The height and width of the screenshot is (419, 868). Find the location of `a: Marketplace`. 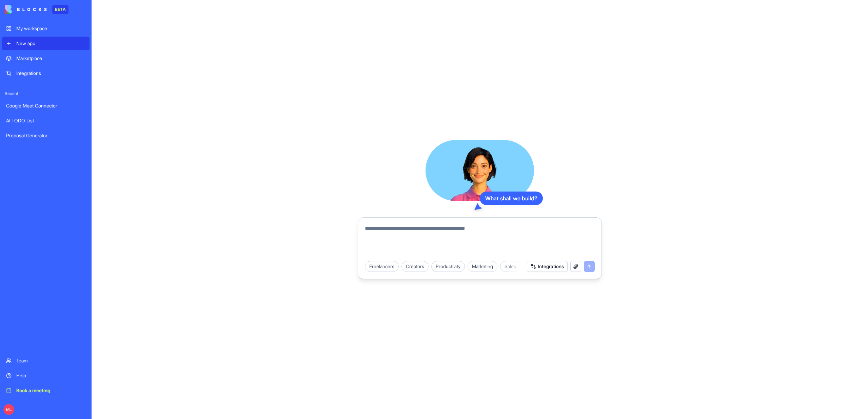

a: Marketplace is located at coordinates (46, 58).